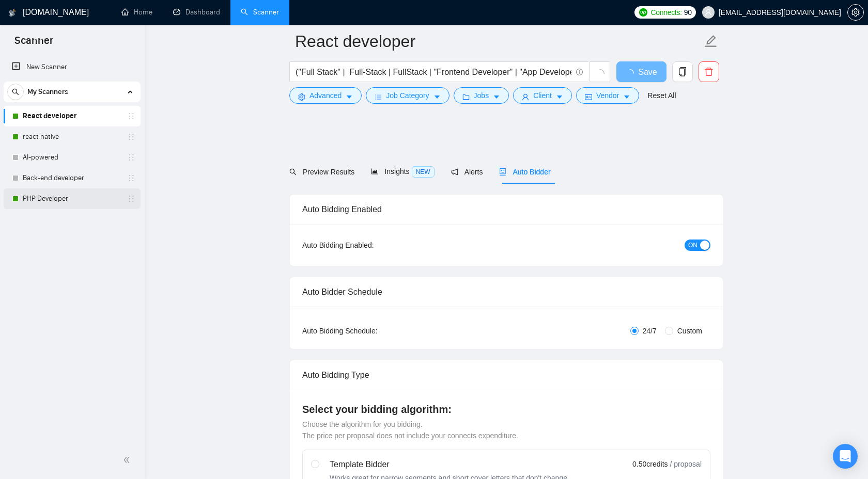  I want to click on h4: Select your bidding algorithm:, so click(506, 409).